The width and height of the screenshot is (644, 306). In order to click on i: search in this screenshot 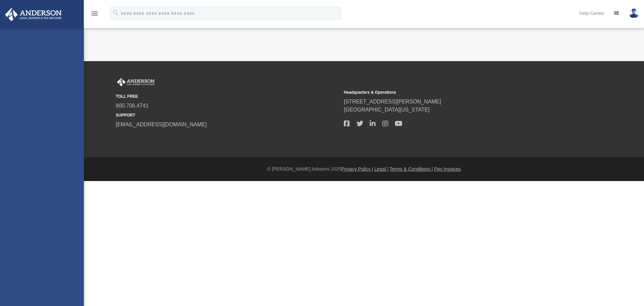, I will do `click(116, 13)`.